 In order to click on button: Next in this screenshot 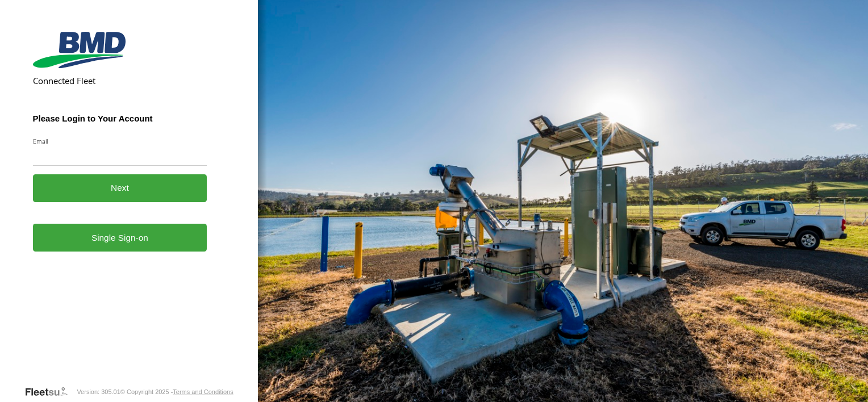, I will do `click(120, 188)`.